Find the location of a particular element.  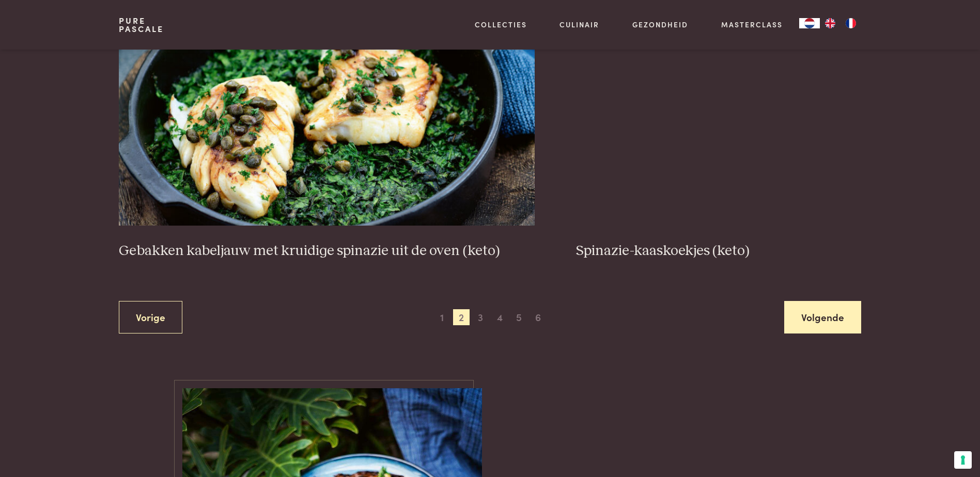

span: 4 is located at coordinates (499, 318).